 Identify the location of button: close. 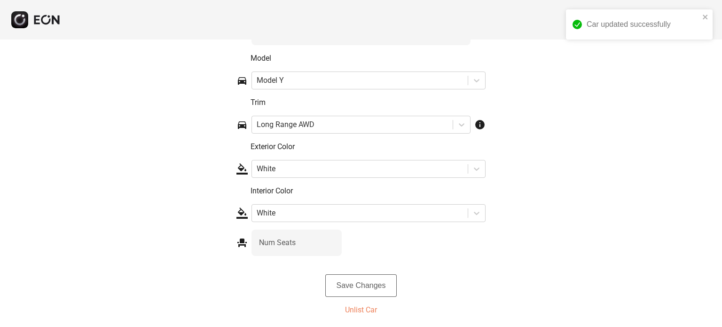
(706, 17).